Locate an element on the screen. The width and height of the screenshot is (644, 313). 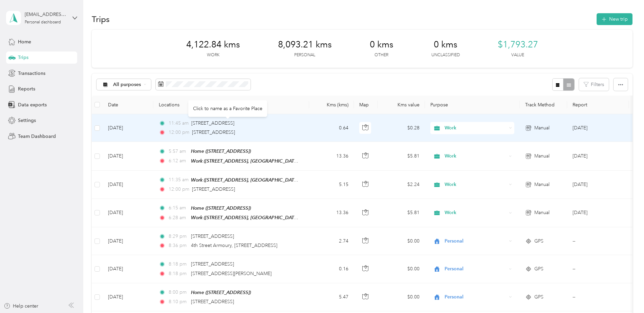
span: Home is located at coordinates (25, 42).